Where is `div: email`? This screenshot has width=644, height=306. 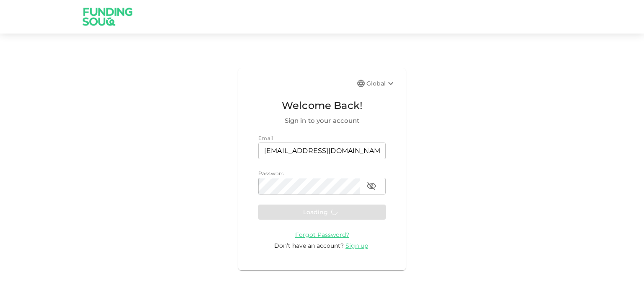 div: email is located at coordinates (322, 151).